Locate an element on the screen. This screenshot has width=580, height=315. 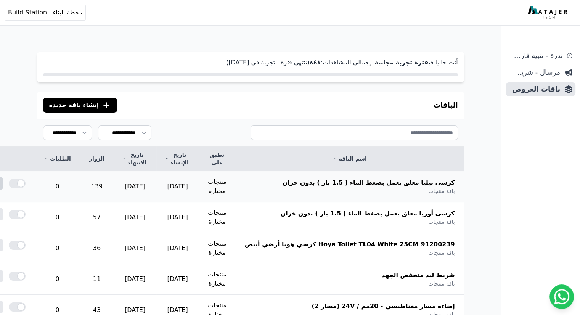
td: 57 is located at coordinates (97, 217).